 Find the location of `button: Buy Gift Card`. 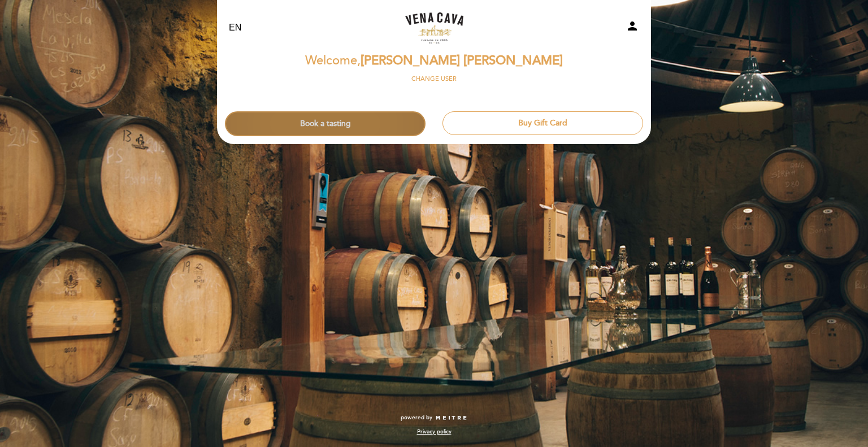

button: Buy Gift Card is located at coordinates (543, 123).